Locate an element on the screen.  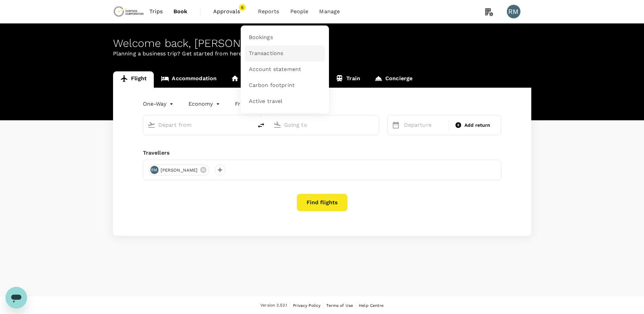
div: One-Way is located at coordinates (159, 104).